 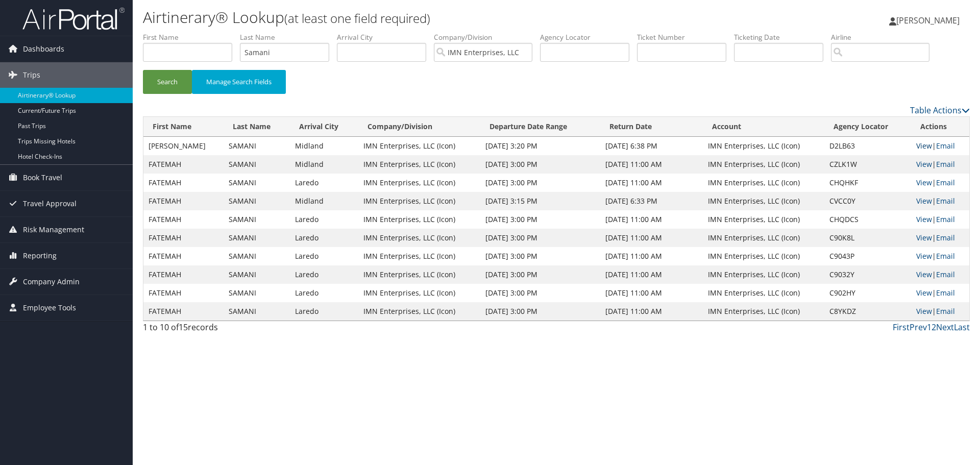 What do you see at coordinates (487, 37) in the screenshot?
I see `label: Company/Division` at bounding box center [487, 37].